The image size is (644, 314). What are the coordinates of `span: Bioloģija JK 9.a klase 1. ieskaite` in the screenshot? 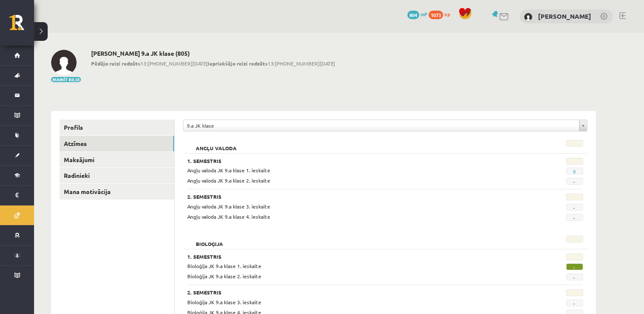 It's located at (224, 266).